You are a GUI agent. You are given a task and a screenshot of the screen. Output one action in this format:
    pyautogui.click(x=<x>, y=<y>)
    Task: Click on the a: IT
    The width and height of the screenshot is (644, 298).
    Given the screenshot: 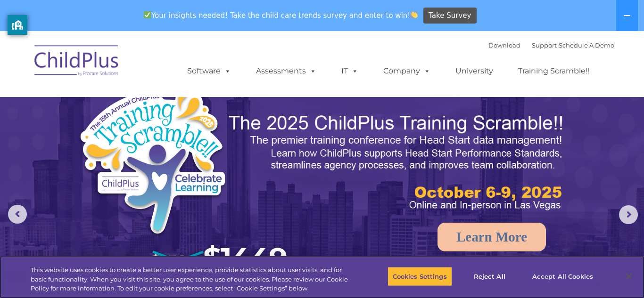 What is the action you would take?
    pyautogui.click(x=350, y=71)
    